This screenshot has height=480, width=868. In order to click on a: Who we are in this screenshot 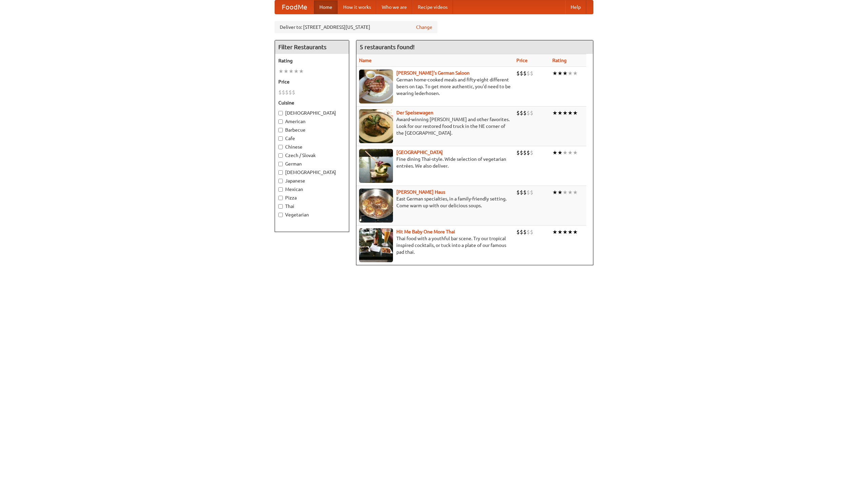, I will do `click(394, 7)`.